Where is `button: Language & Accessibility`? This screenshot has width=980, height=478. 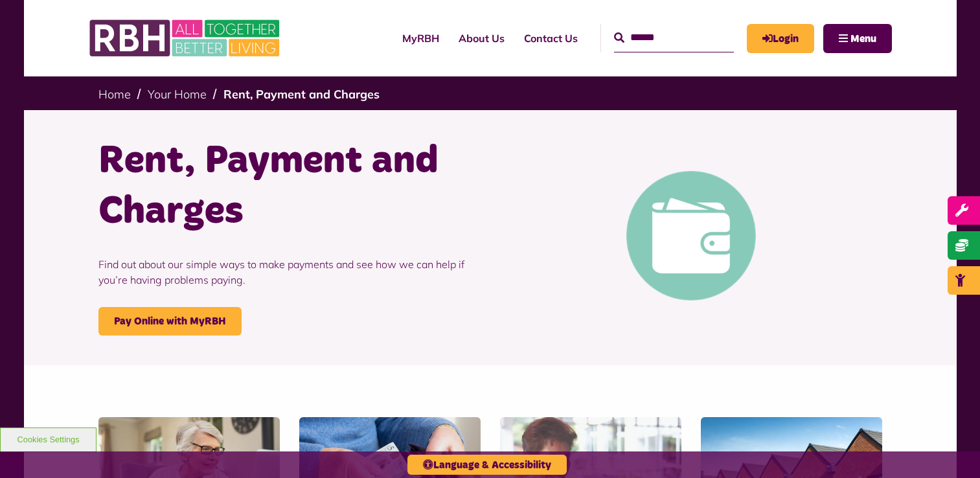 button: Language & Accessibility is located at coordinates (487, 464).